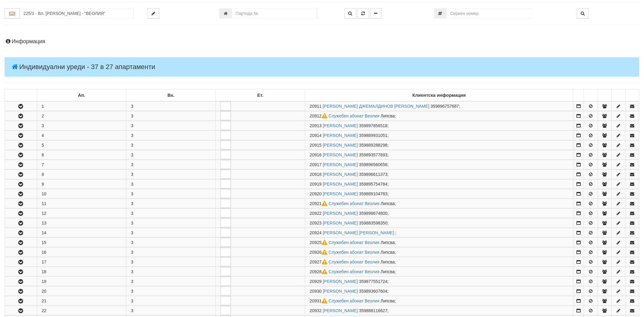 Image resolution: width=644 pixels, height=317 pixels. I want to click on span: 359889104783, so click(373, 194).